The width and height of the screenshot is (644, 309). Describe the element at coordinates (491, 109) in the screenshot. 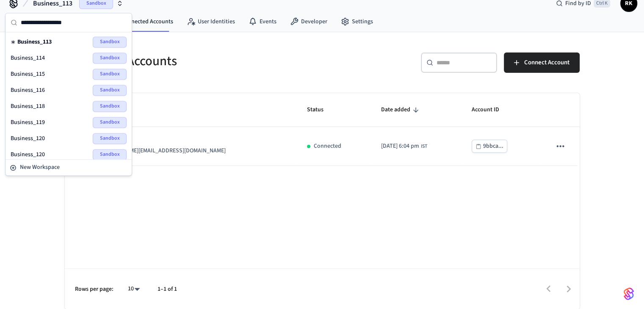

I see `span: Account ID` at that location.